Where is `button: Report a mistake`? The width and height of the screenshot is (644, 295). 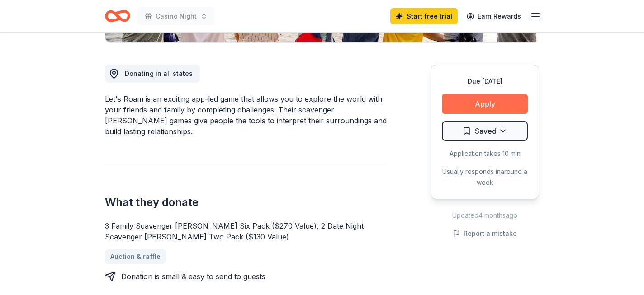
button: Report a mistake is located at coordinates (485, 234).